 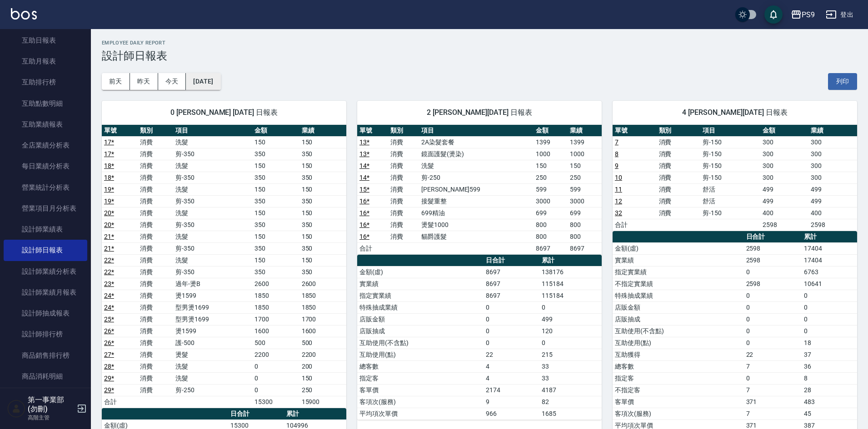 I want to click on td: 22, so click(x=511, y=355).